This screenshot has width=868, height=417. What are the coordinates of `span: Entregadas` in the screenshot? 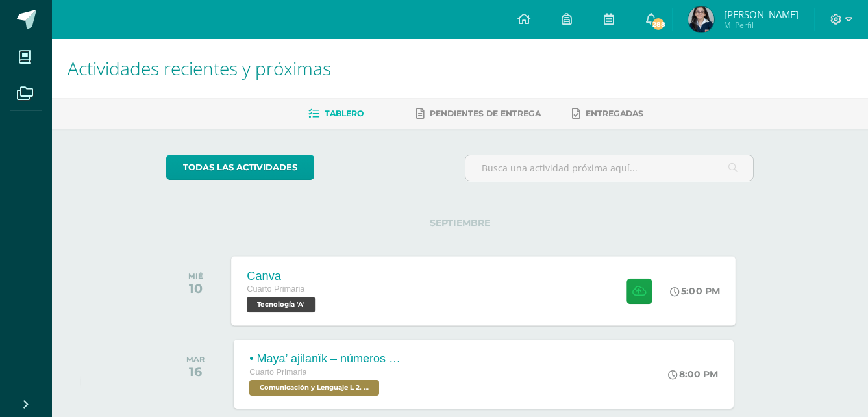 It's located at (614, 113).